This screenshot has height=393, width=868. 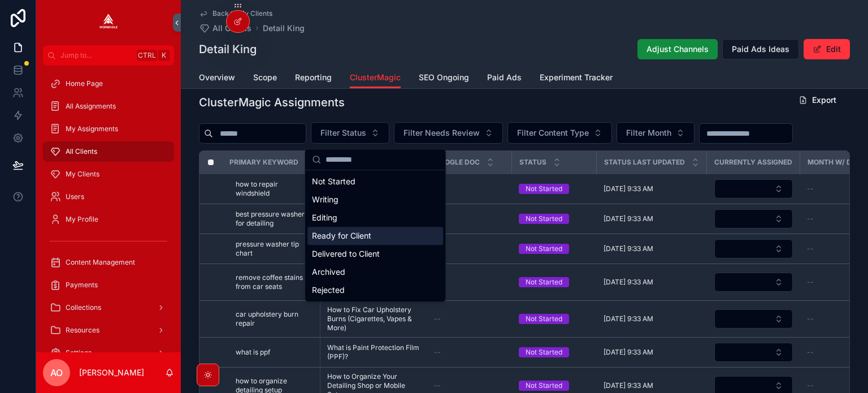 I want to click on div: Ready for Client, so click(x=375, y=236).